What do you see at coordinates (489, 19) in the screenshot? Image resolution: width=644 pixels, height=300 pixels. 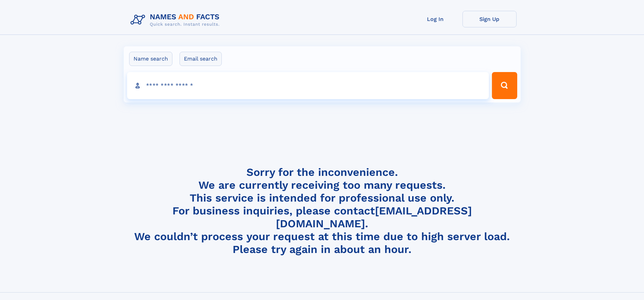 I see `a: Sign Up` at bounding box center [489, 19].